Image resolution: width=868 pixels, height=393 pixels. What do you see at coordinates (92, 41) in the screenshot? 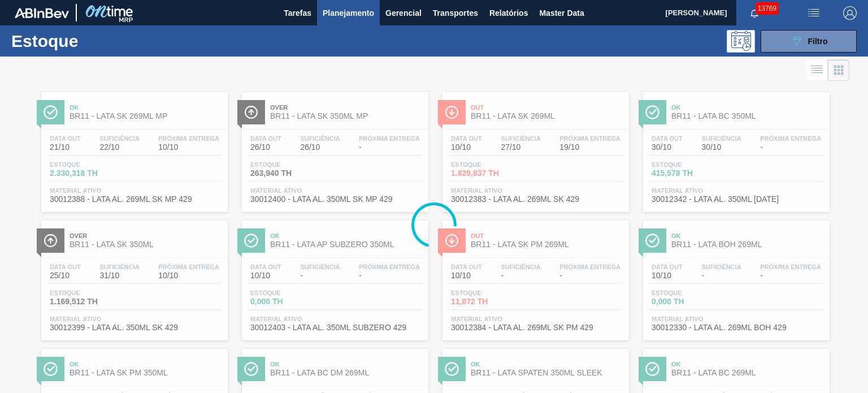
I see `h1: Estoque` at bounding box center [92, 41].